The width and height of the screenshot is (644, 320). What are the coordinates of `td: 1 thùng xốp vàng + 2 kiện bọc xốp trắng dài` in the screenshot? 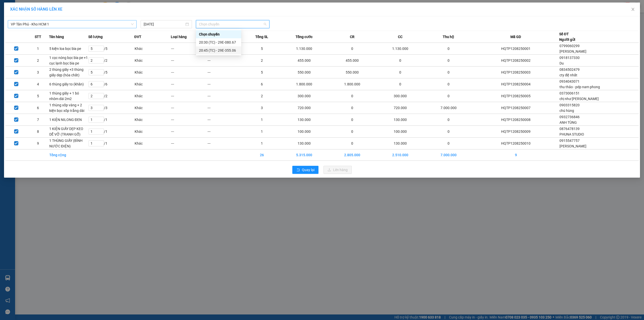 It's located at (69, 108).